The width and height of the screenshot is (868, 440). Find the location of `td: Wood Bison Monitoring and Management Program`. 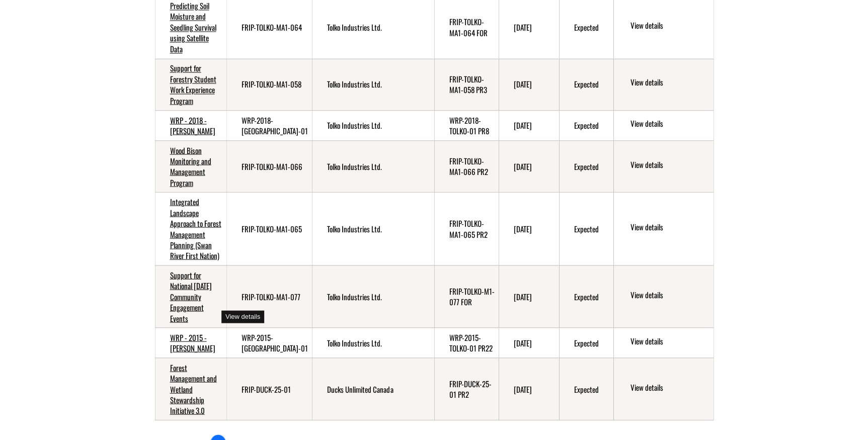

td: Wood Bison Monitoring and Management Program is located at coordinates (191, 166).